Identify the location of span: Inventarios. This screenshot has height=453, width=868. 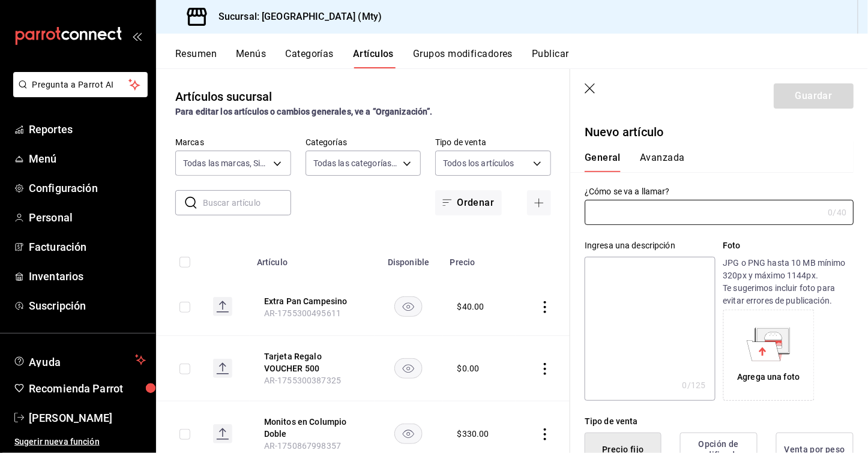
(87, 276).